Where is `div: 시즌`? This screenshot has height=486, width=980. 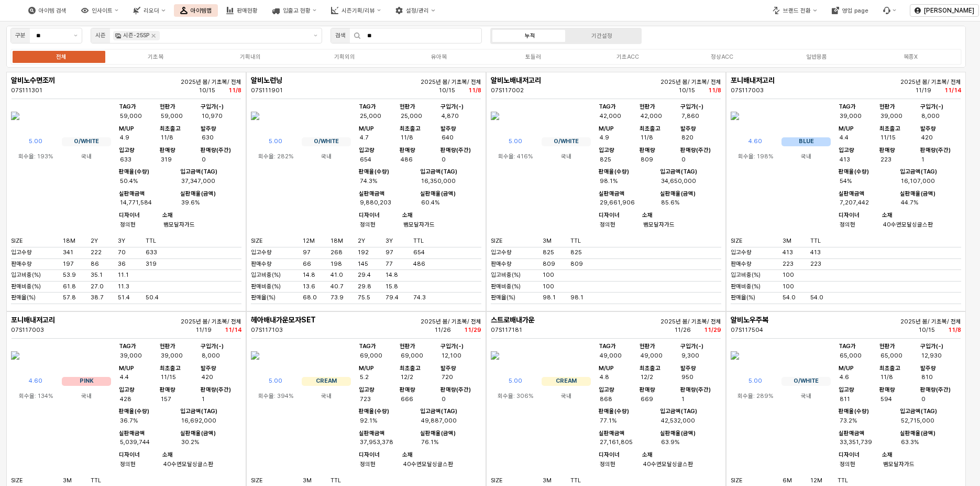 div: 시즌 is located at coordinates (101, 36).